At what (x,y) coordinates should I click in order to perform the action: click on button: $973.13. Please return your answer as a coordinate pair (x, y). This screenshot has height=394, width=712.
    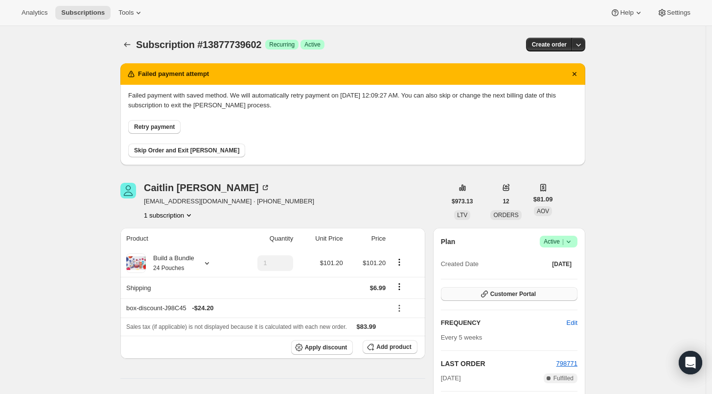
    Looking at the image, I should click on (462, 201).